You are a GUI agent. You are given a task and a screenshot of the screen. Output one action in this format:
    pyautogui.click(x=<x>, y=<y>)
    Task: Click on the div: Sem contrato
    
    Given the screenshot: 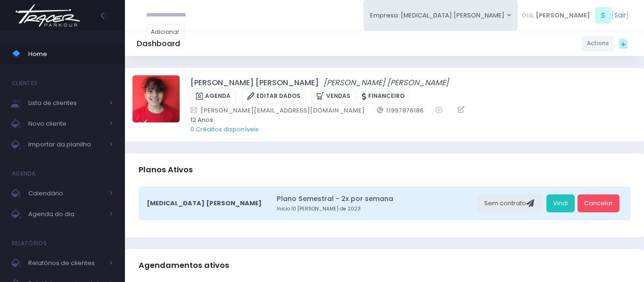 What is the action you would take?
    pyautogui.click(x=510, y=204)
    